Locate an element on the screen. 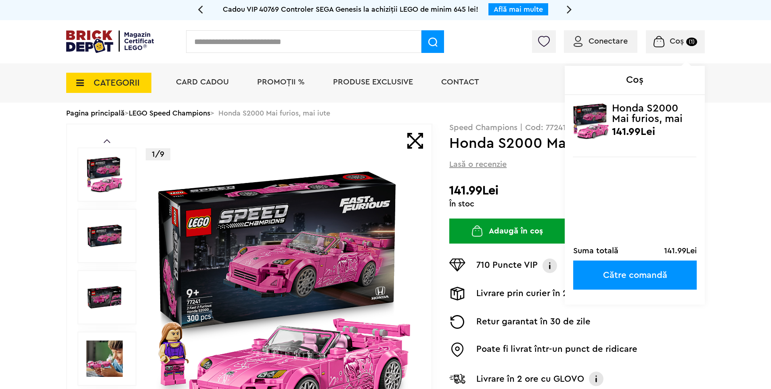 The height and width of the screenshot is (389, 771). a: PROMOȚII % is located at coordinates (281, 82).